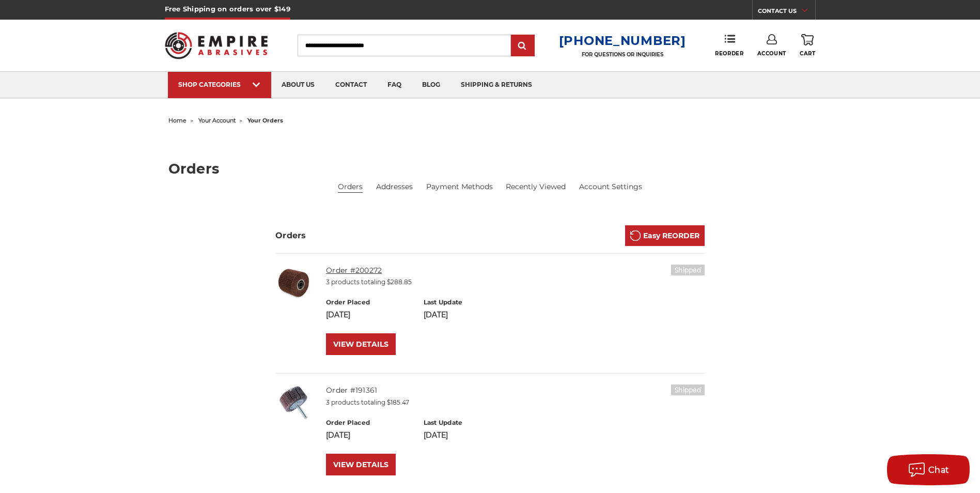 This screenshot has width=980, height=493. What do you see at coordinates (664, 235) in the screenshot?
I see `a: Easy REORDER` at bounding box center [664, 235].